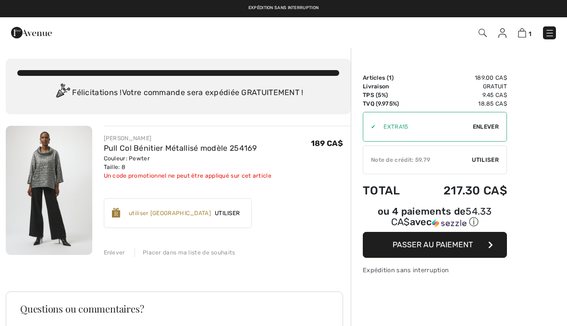 The height and width of the screenshot is (326, 567). I want to click on div: Placer dans ma liste de souhaits, so click(185, 253).